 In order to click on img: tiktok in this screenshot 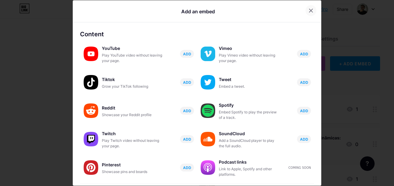, I will do `click(91, 82)`.